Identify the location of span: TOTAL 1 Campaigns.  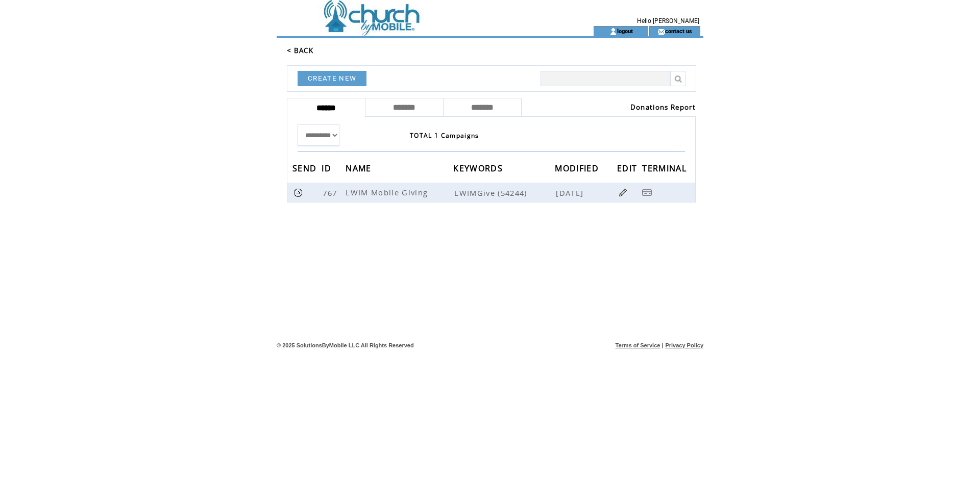
(445, 135).